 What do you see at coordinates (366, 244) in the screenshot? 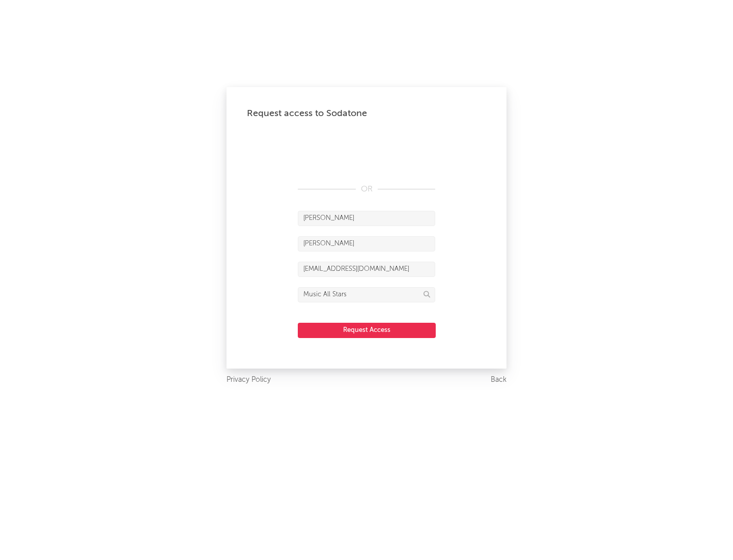
I see `input: Last Name` at bounding box center [366, 244].